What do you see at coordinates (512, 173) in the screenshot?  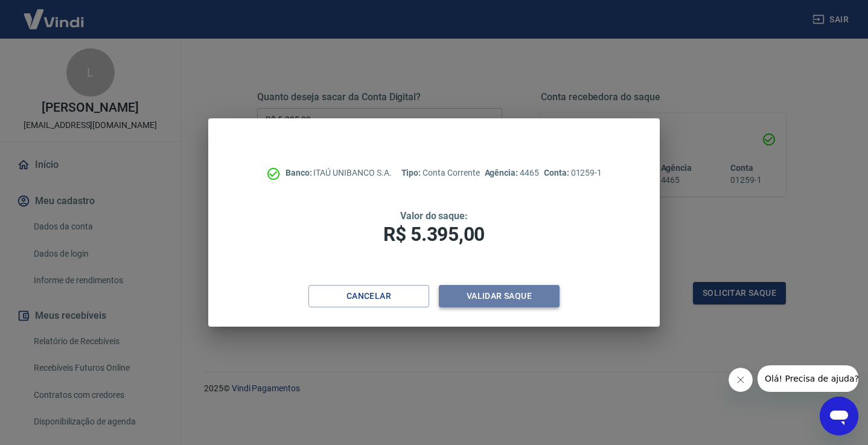 I see `p: 4465` at bounding box center [512, 173].